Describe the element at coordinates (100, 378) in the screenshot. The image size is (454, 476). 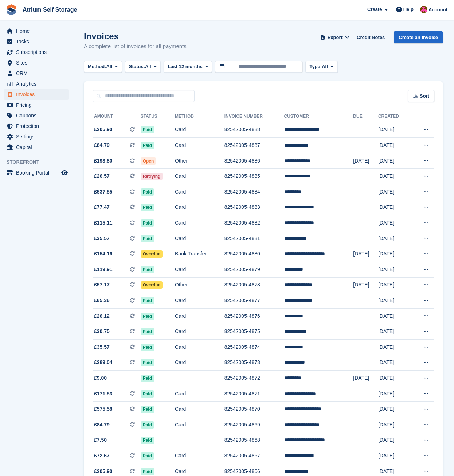
I see `span: £9.00` at that location.